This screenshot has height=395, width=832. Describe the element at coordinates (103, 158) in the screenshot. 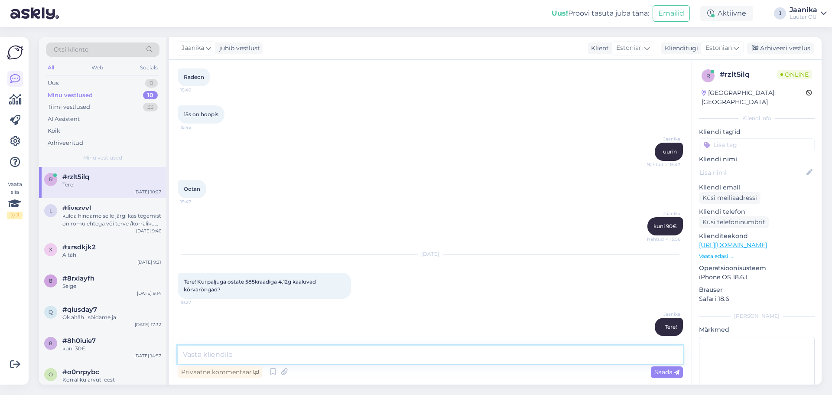

I see `span: Minu vestlused` at that location.